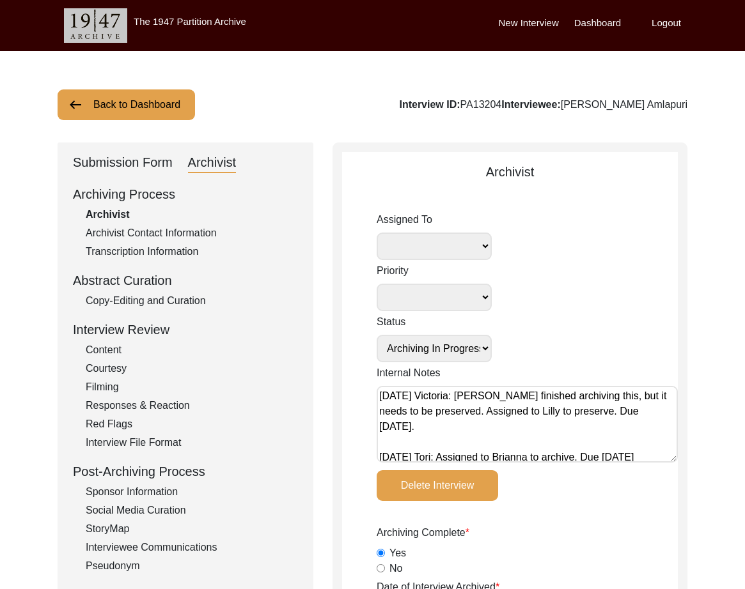 The image size is (745, 589). What do you see at coordinates (423, 533) in the screenshot?
I see `label: Archiving Complete` at bounding box center [423, 533].